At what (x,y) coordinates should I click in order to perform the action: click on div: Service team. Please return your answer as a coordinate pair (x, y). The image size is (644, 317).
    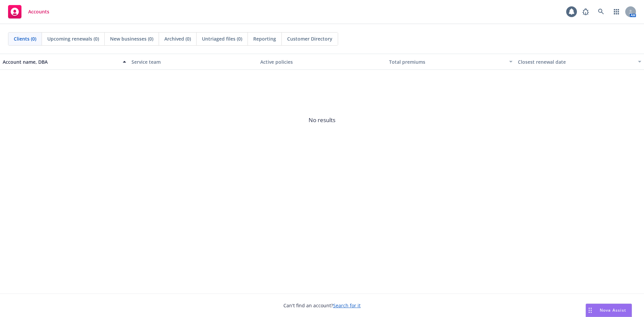
    Looking at the image, I should click on (193, 62).